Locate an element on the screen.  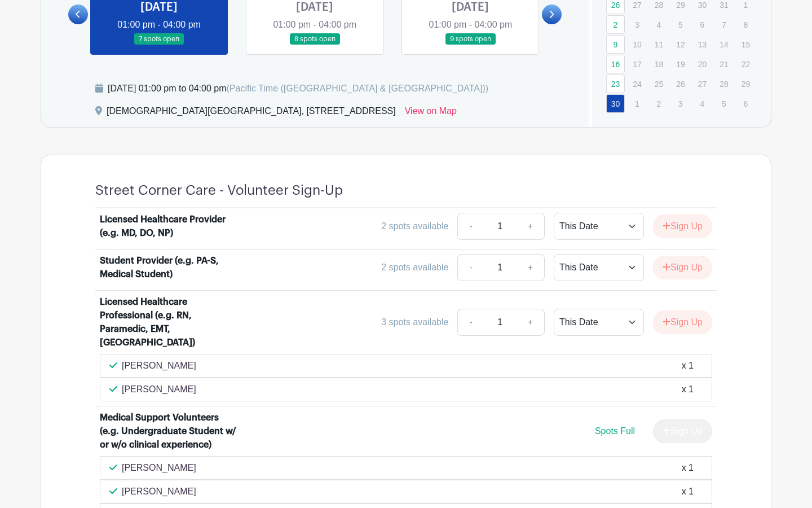
p: 21 is located at coordinates (723, 64).